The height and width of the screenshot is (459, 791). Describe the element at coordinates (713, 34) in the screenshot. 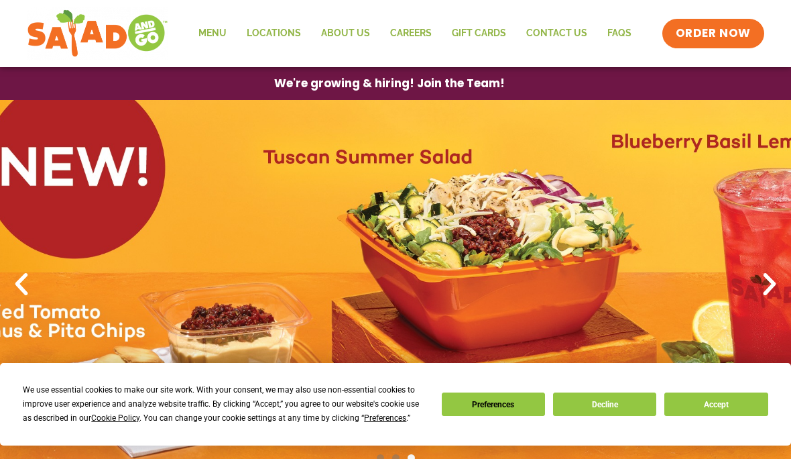

I see `span: ORDER NOW` at that location.